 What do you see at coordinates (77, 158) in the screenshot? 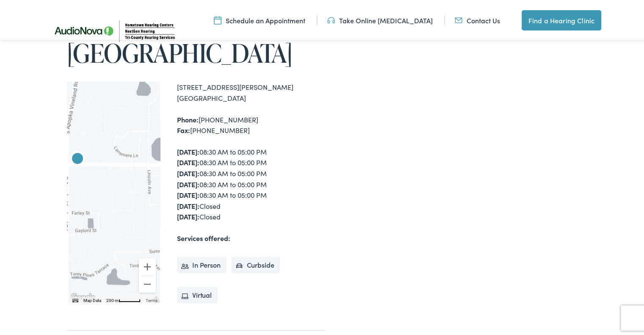
I see `div: AudioNova` at bounding box center [77, 158].